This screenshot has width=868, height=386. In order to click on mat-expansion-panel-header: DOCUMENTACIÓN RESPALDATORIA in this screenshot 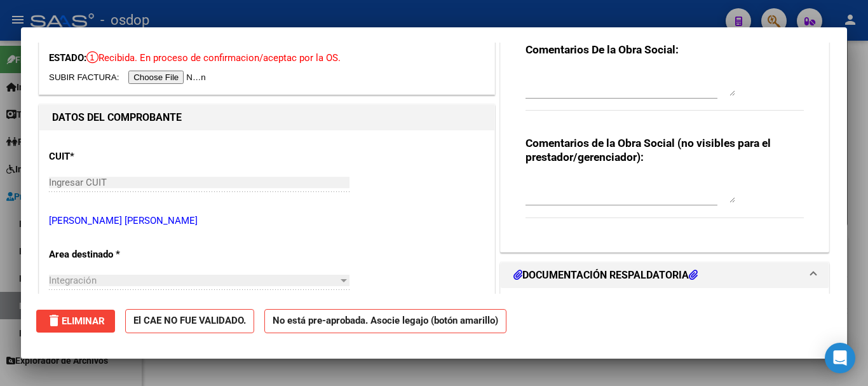, I will do `click(665, 275)`.